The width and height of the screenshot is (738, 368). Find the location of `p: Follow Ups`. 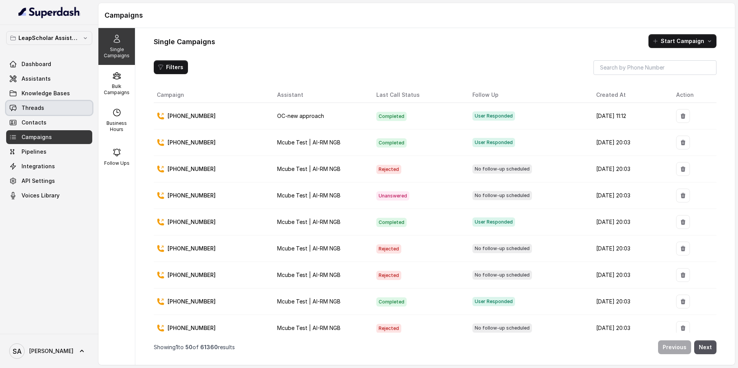

p: Follow Ups is located at coordinates (117, 163).